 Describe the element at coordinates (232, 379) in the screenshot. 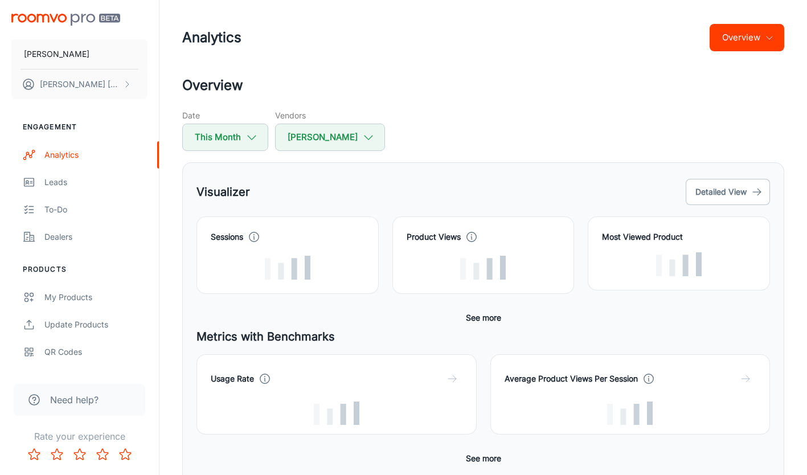

I see `h4: Usage Rate` at that location.